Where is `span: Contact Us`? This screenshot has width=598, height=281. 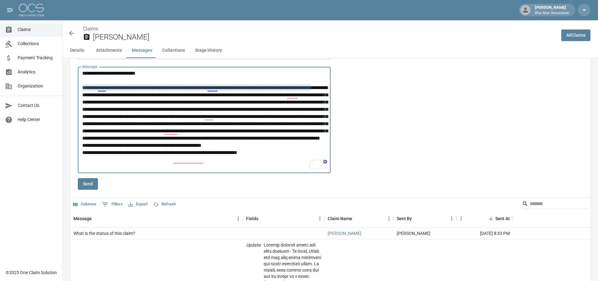
span: Contact Us is located at coordinates (37, 106).